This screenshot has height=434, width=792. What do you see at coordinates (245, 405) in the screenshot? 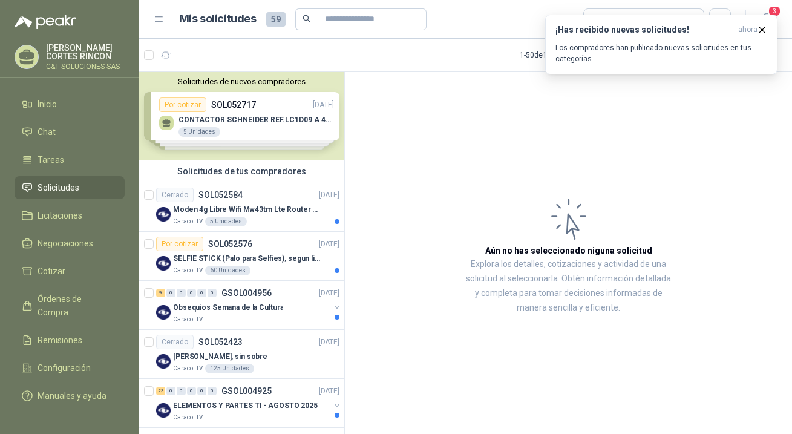
I see `p: ELEMENTOS Y PARTES TI - AGOSTO 2025` at bounding box center [245, 405].